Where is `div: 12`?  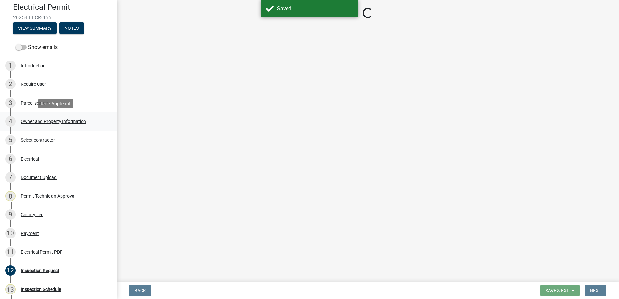
div: 12 is located at coordinates (10, 271).